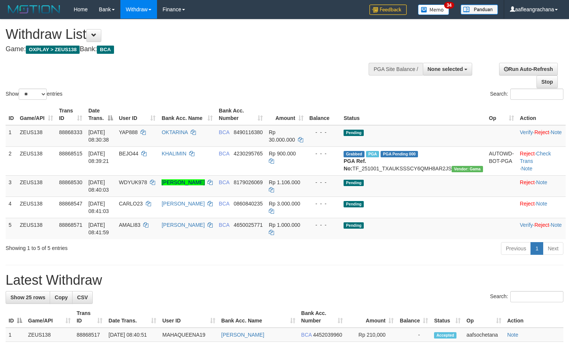 Image resolution: width=569 pixels, height=343 pixels. What do you see at coordinates (413, 161) in the screenshot?
I see `td: TF_251001_TXAUKSSSCY6QMH8AR2JS` at bounding box center [413, 161].